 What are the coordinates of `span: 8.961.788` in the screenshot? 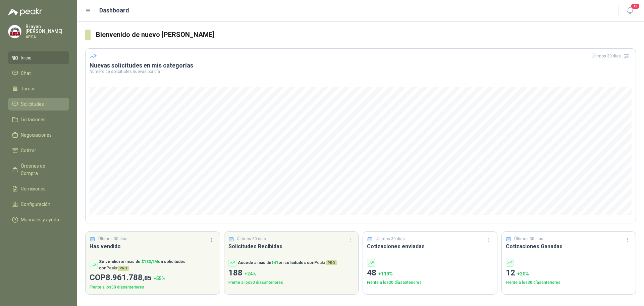 It's located at (128, 277).